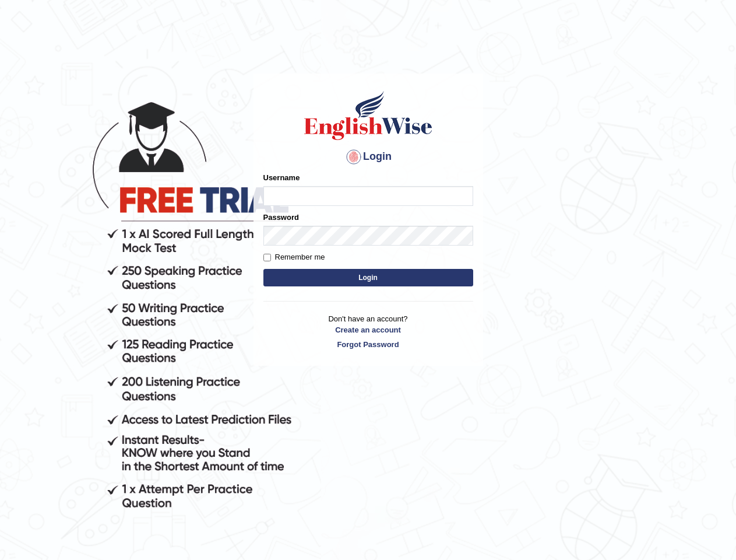 This screenshot has width=736, height=560. What do you see at coordinates (368, 157) in the screenshot?
I see `h4: Login` at bounding box center [368, 157].